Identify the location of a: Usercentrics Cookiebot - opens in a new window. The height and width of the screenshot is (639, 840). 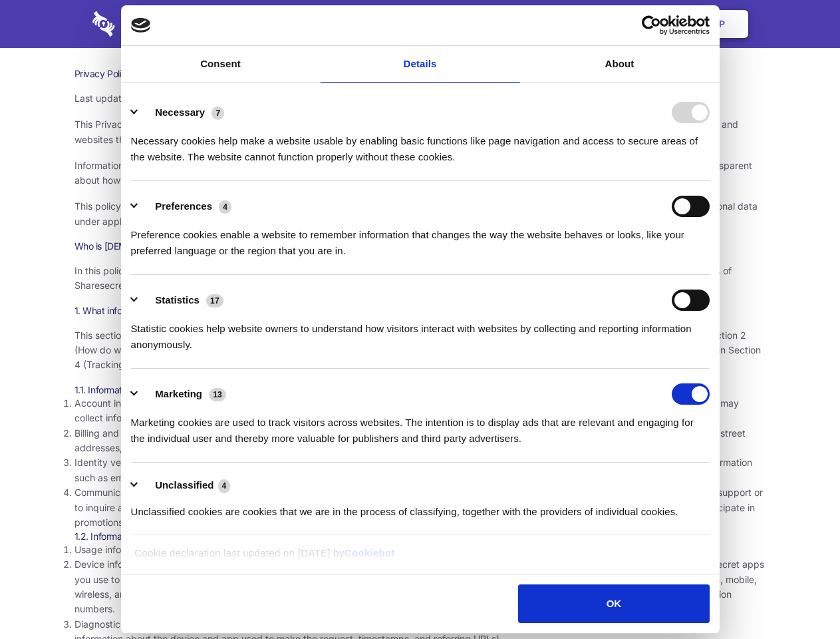
(651, 25).